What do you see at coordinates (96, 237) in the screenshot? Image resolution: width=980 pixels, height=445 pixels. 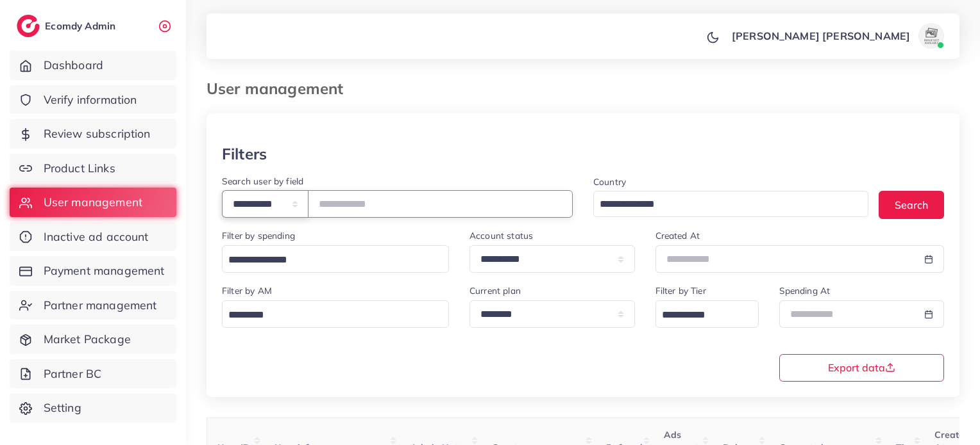 I see `span: Inactive ad account` at bounding box center [96, 237].